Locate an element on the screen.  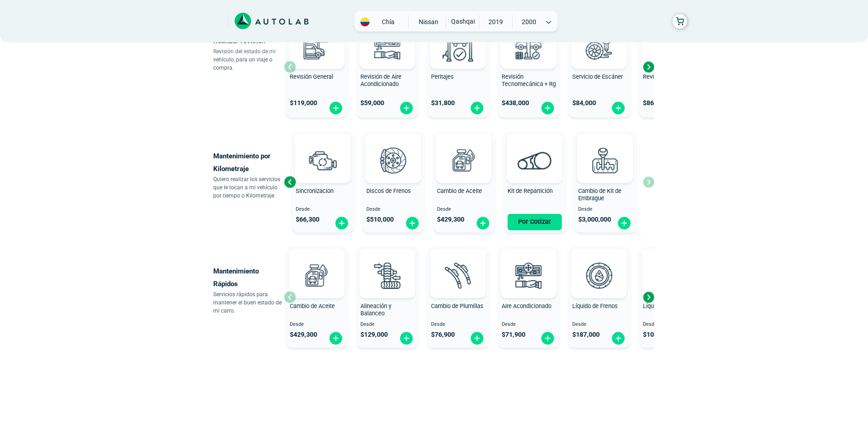
span: Chía is located at coordinates (388, 22).